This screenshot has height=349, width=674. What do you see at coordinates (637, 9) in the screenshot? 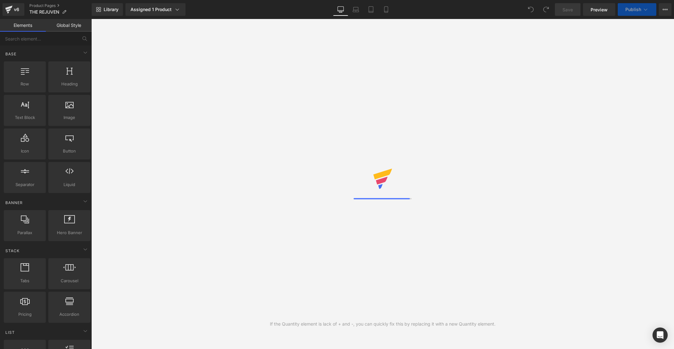
I see `button: Publish` at bounding box center [637, 9].